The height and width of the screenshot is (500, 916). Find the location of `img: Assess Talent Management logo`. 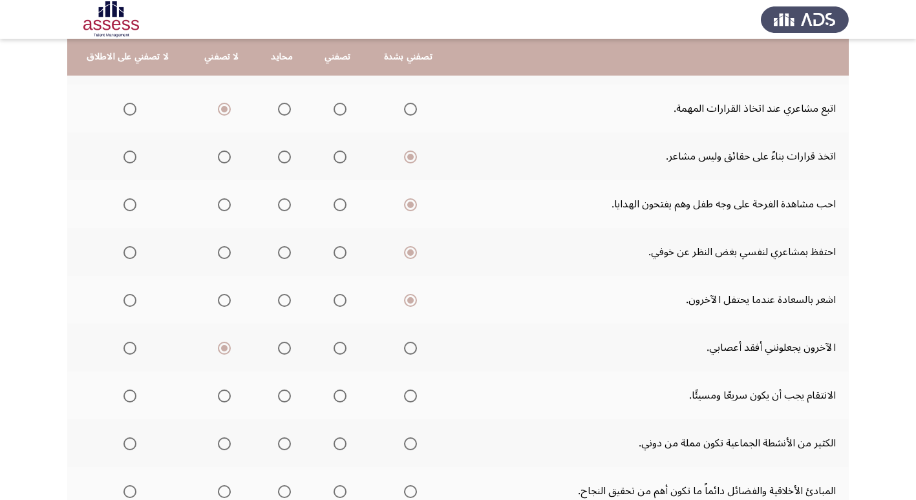

img: Assess Talent Management logo is located at coordinates (805, 19).